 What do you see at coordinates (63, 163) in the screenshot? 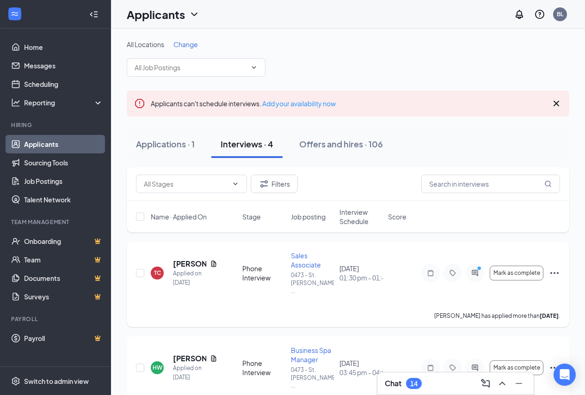
I see `a: Sourcing Tools` at bounding box center [63, 163].